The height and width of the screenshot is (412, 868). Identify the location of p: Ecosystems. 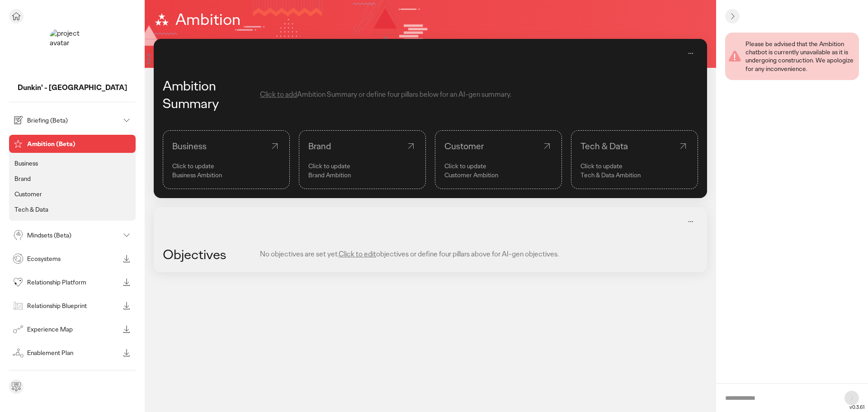
(73, 259).